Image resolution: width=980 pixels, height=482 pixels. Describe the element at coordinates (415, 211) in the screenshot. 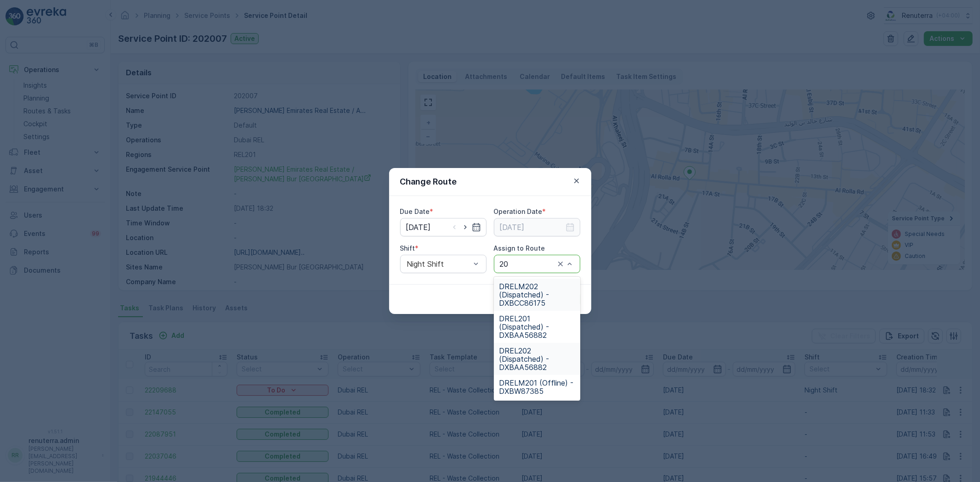

I see `label: Due Date` at that location.